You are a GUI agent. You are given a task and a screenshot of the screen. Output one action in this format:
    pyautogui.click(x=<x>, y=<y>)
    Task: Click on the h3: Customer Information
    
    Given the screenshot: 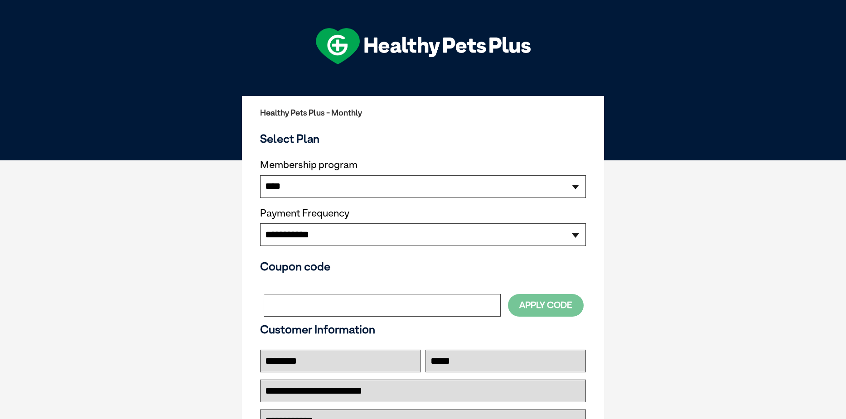 What is the action you would take?
    pyautogui.click(x=423, y=329)
    